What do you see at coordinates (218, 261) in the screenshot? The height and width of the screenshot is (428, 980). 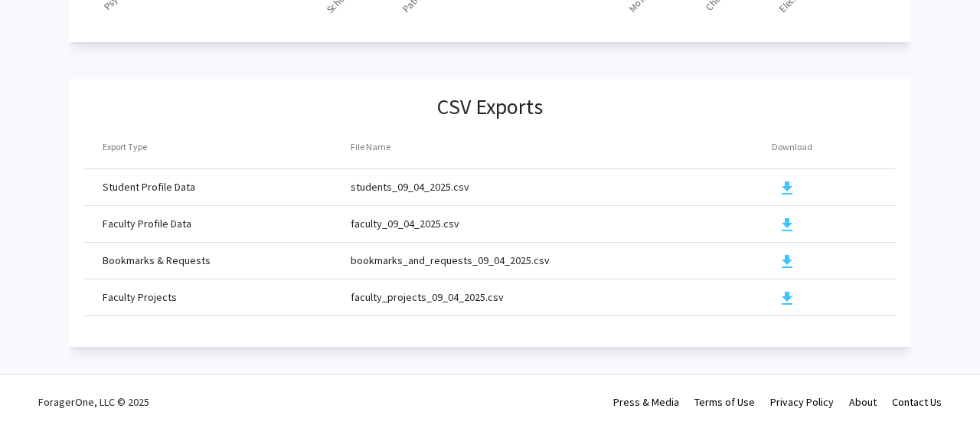 I see `td: Bookmarks & Requests` at bounding box center [218, 261].